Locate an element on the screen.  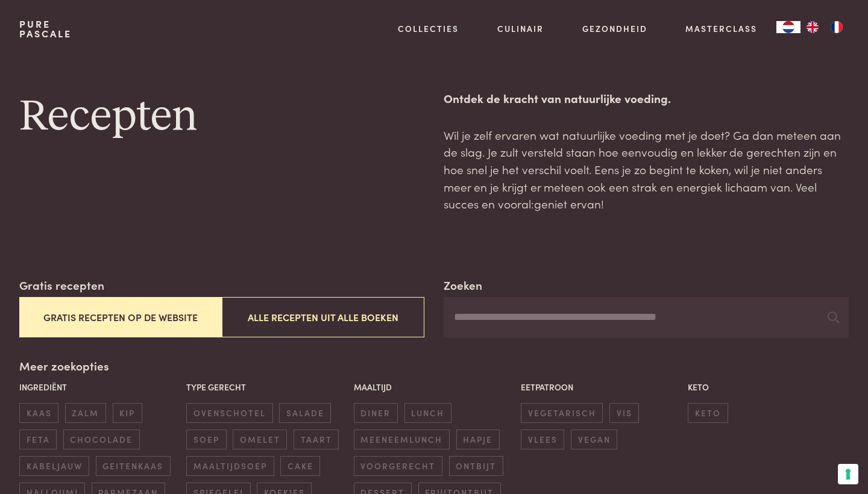
span: maaltijdsoep is located at coordinates (229, 466).